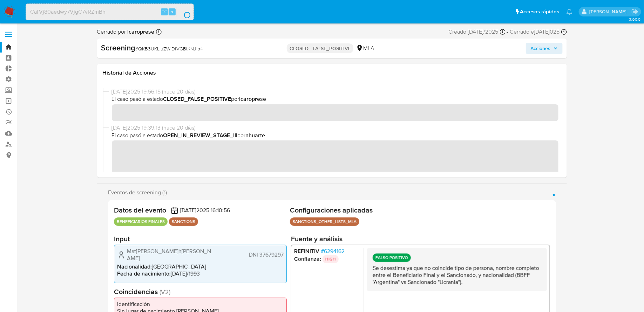 The image size is (644, 312). What do you see at coordinates (320, 49) in the screenshot?
I see `p: CLOSED - FALSE_POSITIVE` at bounding box center [320, 49].